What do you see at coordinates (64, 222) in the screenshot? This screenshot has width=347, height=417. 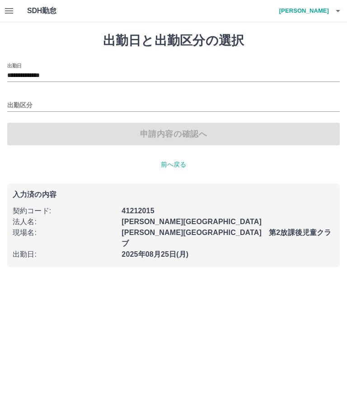 I see `p: 法人名 :` at bounding box center [64, 222].